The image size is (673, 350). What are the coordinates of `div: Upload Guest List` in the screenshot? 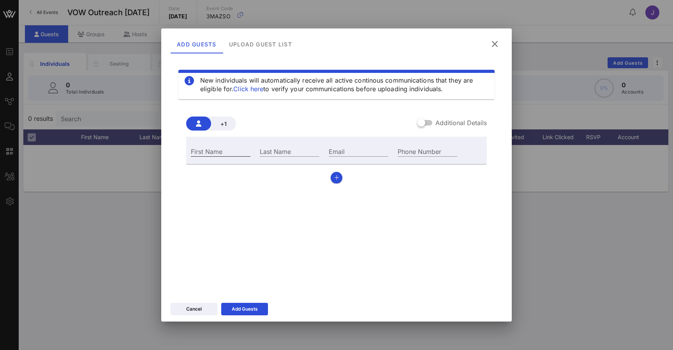 It's located at (260, 44).